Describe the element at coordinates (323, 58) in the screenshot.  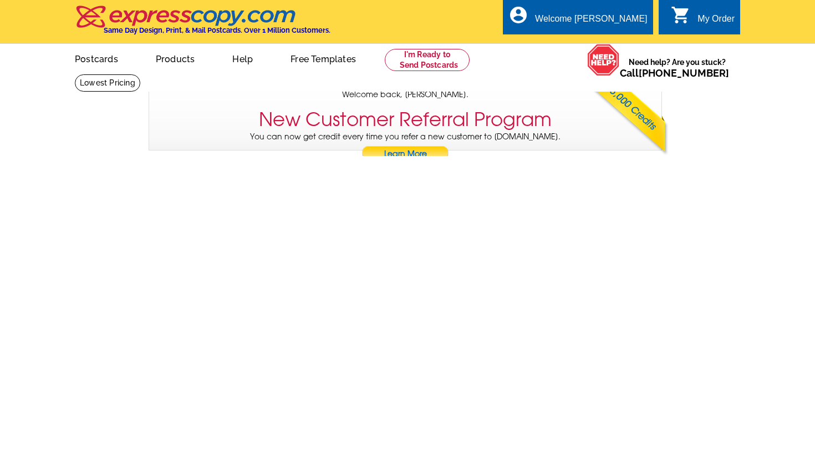
I see `a: Free Templates` at that location.